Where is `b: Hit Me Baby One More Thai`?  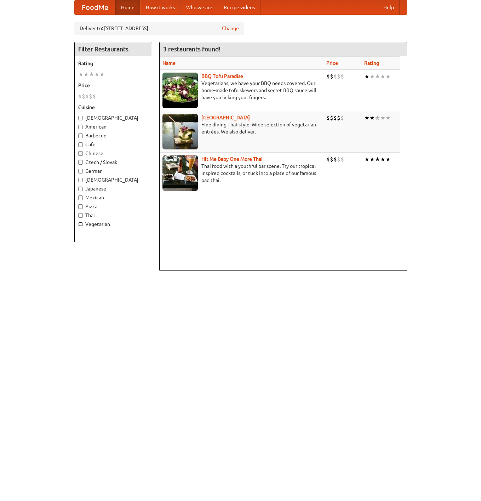 b: Hit Me Baby One More Thai is located at coordinates (232, 159).